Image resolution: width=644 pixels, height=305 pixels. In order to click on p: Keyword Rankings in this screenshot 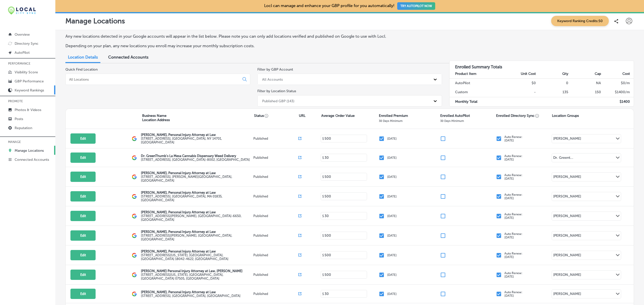, I will do `click(29, 90)`.